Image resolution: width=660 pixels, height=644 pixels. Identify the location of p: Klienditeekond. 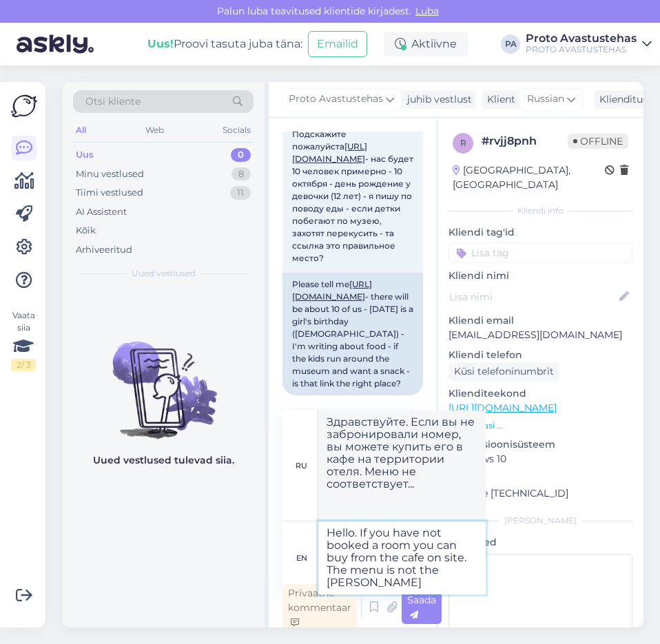
(540, 394).